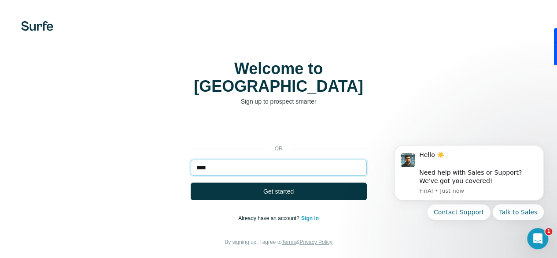  What do you see at coordinates (316, 242) in the screenshot?
I see `a: Privacy Policy` at bounding box center [316, 242].